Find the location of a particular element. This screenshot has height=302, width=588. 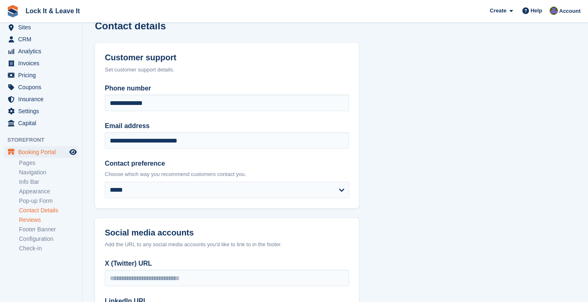

span: Account is located at coordinates (570, 11).